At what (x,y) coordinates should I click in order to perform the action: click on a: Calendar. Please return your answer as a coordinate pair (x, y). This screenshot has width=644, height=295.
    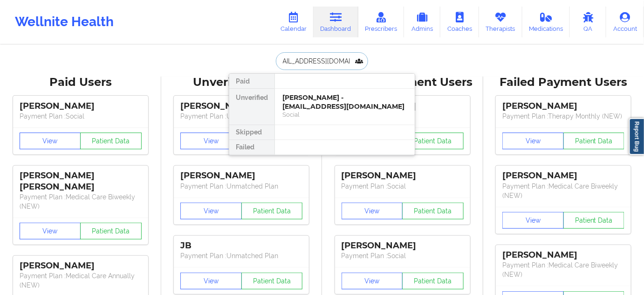
    Looking at the image, I should click on (294, 22).